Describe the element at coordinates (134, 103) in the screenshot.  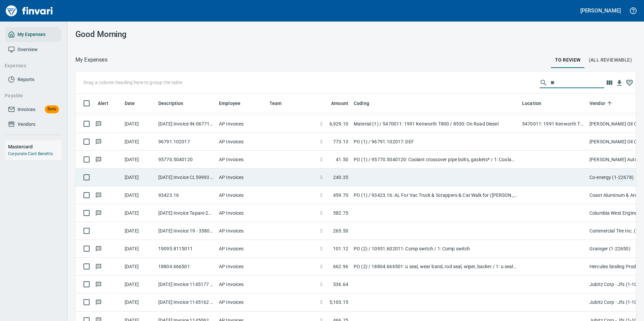
I see `span: Date` at that location.